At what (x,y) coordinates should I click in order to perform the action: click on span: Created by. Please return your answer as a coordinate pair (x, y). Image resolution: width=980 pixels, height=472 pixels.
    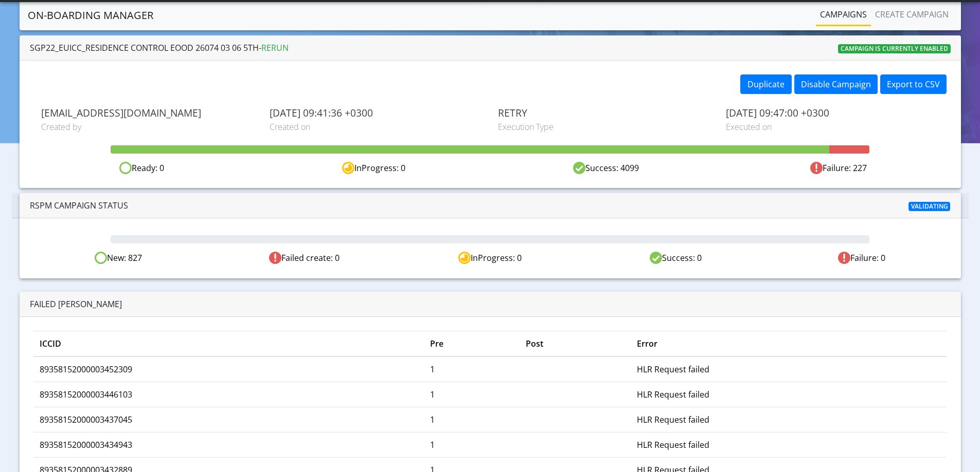
    Looking at the image, I should click on (147, 127).